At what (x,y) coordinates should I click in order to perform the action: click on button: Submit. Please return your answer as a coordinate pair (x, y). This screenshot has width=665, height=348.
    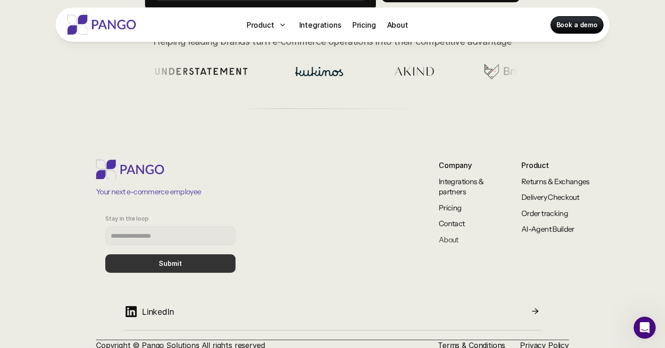
    Looking at the image, I should click on (170, 264).